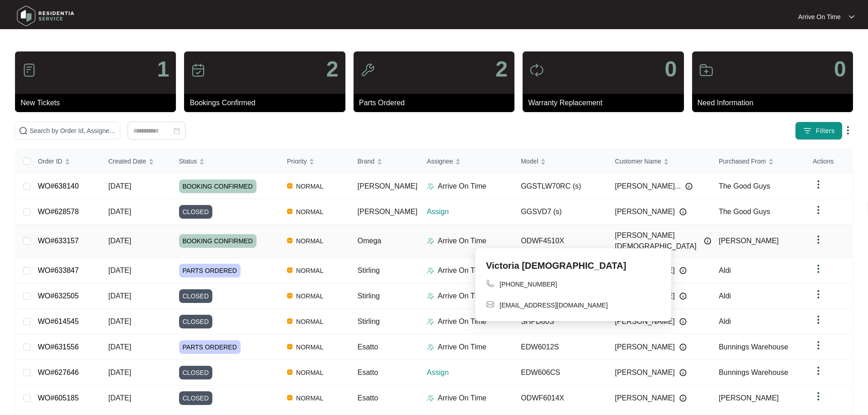 This screenshot has width=868, height=415. Describe the element at coordinates (23, 130) in the screenshot. I see `img: search-icon` at that location.